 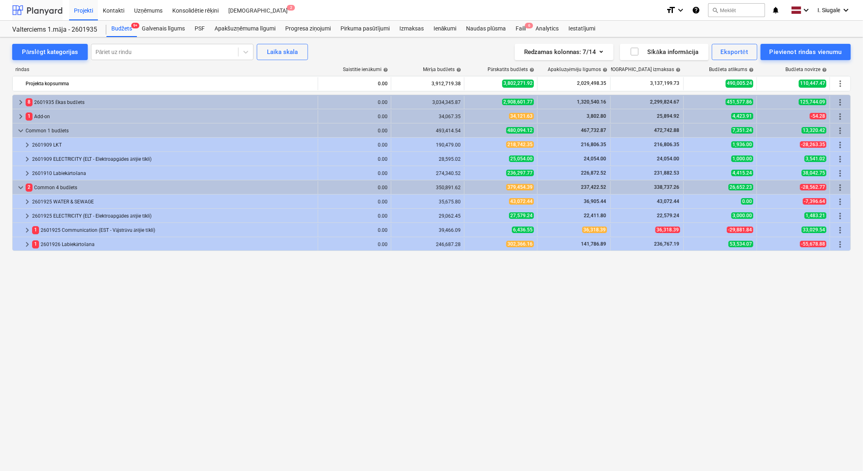 What do you see at coordinates (365, 29) in the screenshot?
I see `div: Pirkuma pasūtījumi` at bounding box center [365, 29].